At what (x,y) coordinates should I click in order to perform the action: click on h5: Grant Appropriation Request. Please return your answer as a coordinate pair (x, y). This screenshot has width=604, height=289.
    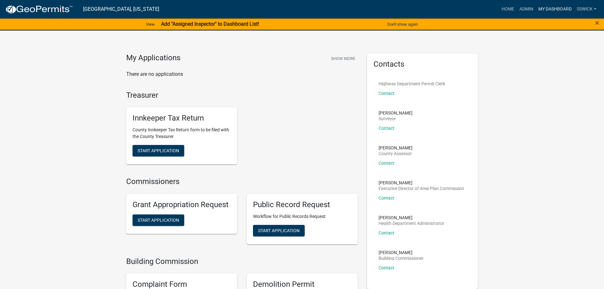
    Looking at the image, I should click on (182, 205).